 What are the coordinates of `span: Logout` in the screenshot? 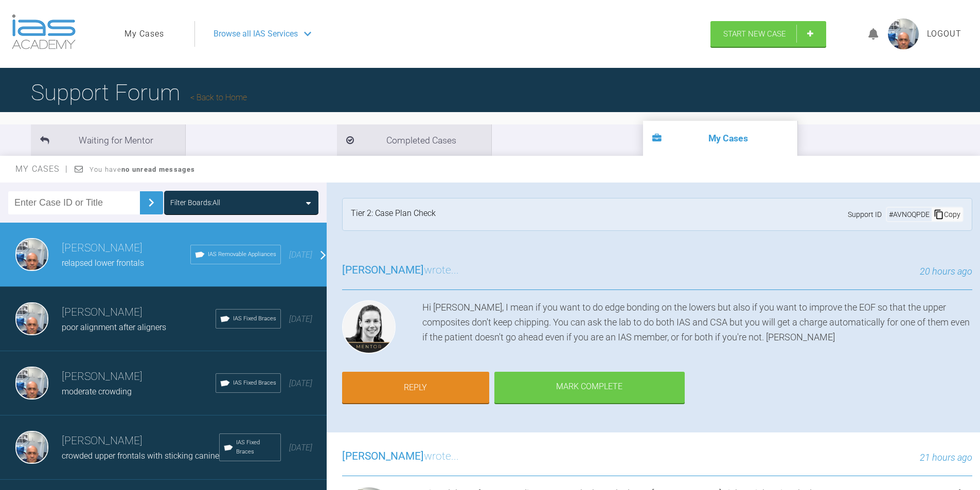 It's located at (944, 34).